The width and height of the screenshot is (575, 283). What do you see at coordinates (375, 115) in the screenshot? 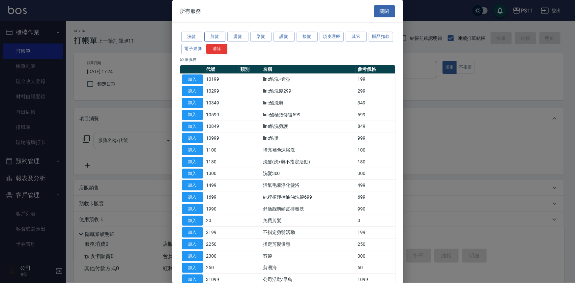
I see `td: 599` at bounding box center [375, 115].